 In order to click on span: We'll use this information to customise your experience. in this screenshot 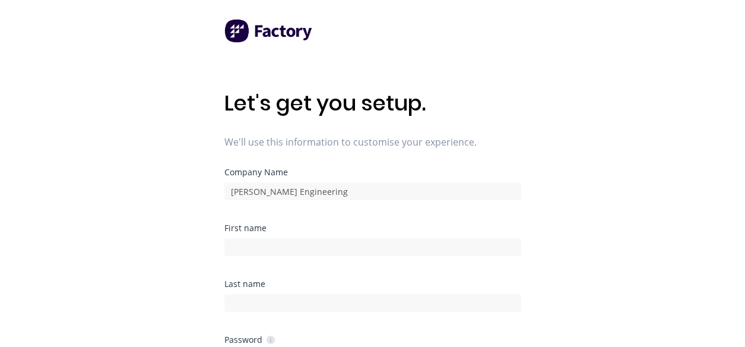, I will do `click(373, 142)`.